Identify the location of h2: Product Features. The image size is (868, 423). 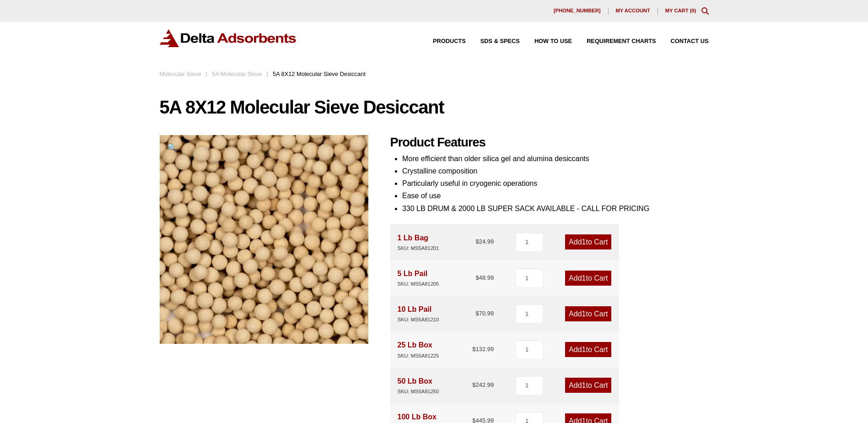
(550, 142).